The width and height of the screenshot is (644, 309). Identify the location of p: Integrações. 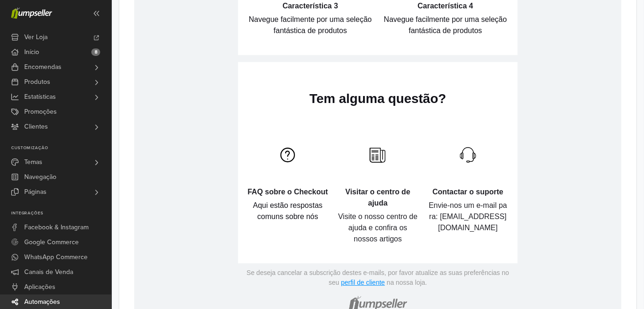
(61, 213).